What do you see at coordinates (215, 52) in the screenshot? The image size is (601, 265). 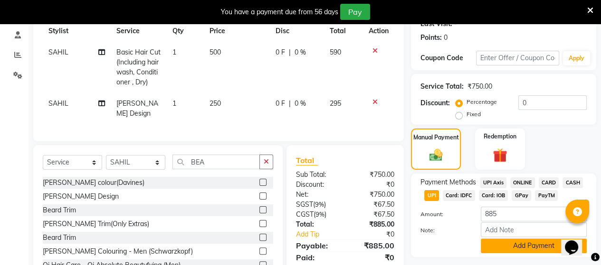 I see `span: 500` at bounding box center [215, 52].